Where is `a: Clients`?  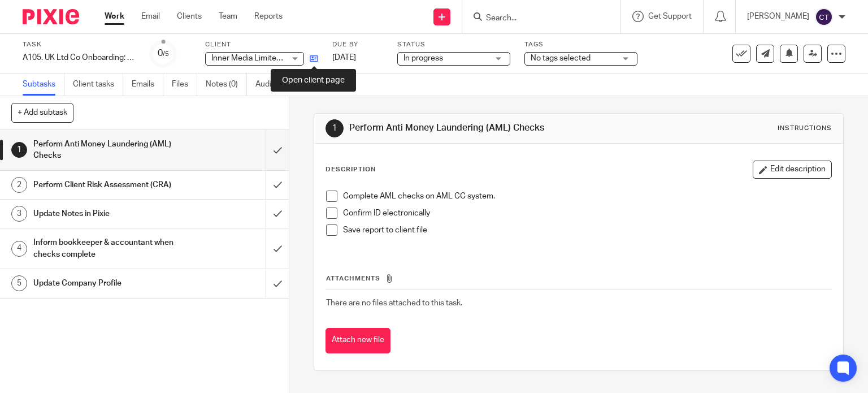
a: Clients is located at coordinates (189, 16).